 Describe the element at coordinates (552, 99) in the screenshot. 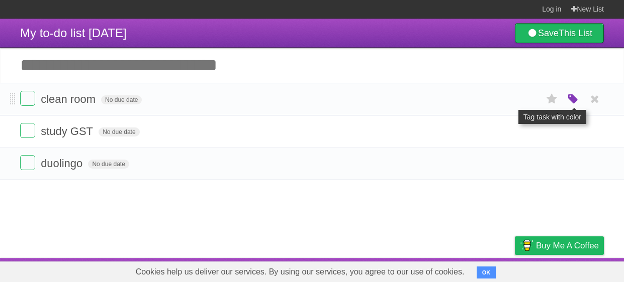

I see `label: Star task` at that location.